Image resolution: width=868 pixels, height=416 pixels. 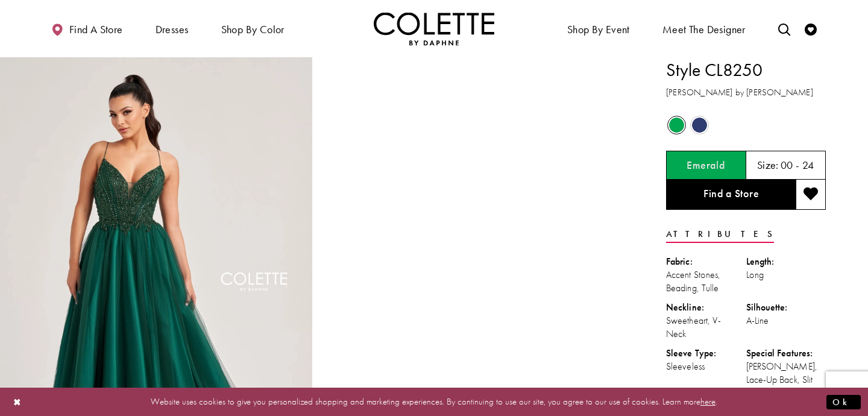 What do you see at coordinates (706, 327) in the screenshot?
I see `div: Sweetheart, V-Neck` at bounding box center [706, 327].